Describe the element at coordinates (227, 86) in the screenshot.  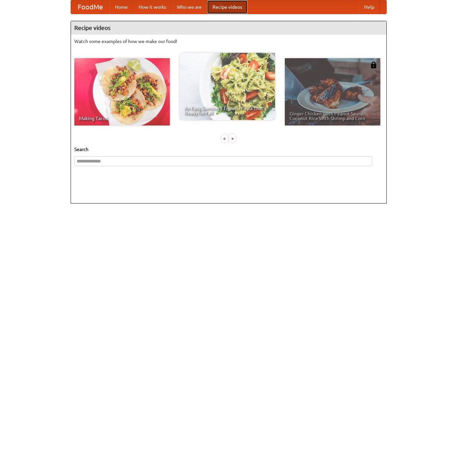
I see `a: An Easy, Summery Tomato Pasta That's Ready for Fall` at that location.